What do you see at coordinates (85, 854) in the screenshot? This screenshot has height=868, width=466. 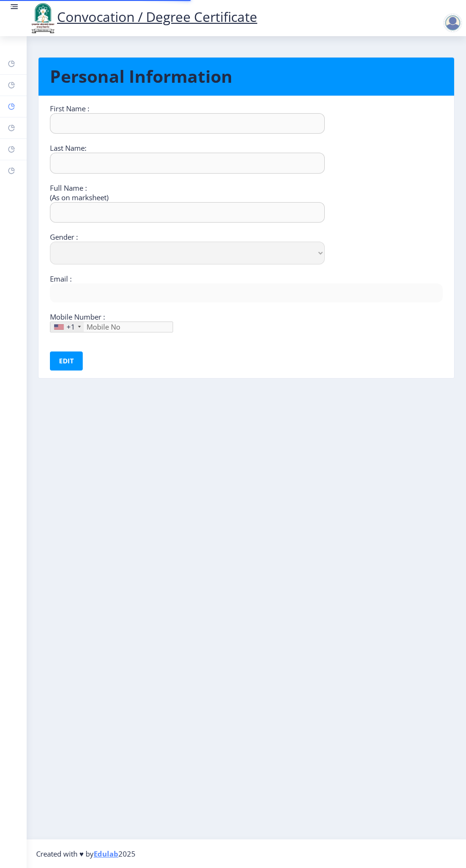 I see `span: Created with ♥ by 2025` at bounding box center [85, 854].